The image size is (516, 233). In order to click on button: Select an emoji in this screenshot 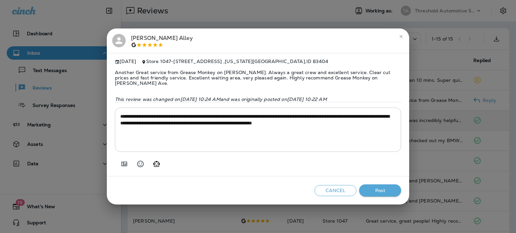, I will do `click(140, 164)`.